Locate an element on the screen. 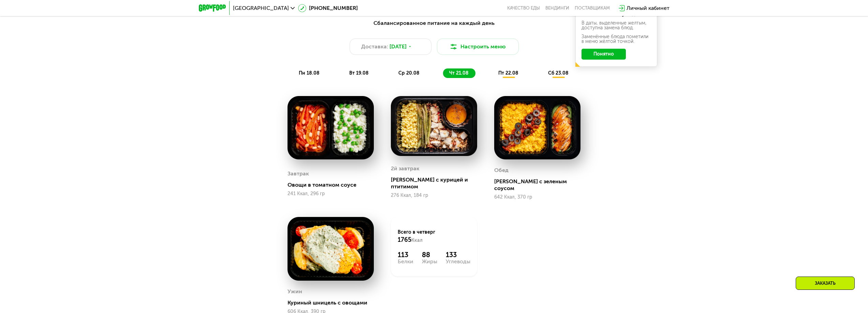 This screenshot has height=313, width=868. div: Личный кабинет is located at coordinates (648, 8).